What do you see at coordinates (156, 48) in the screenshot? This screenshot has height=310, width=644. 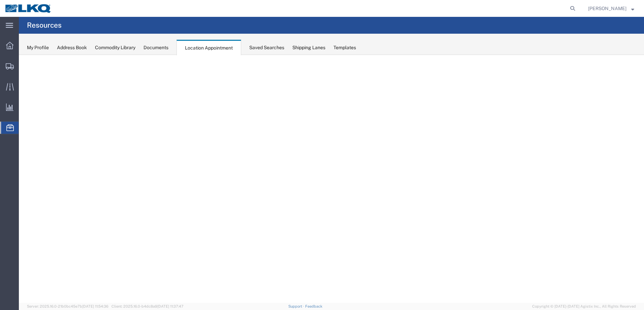 I see `div: Documents` at bounding box center [156, 48].